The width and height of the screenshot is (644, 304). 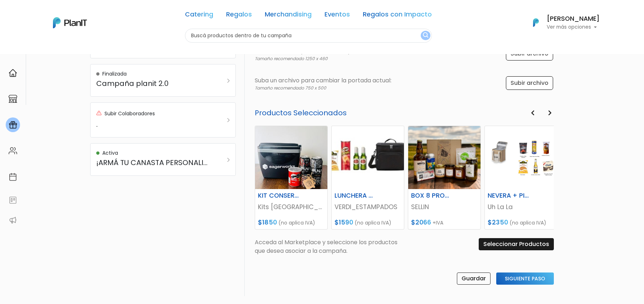 I want to click on a: Regalos con Impacto, so click(x=398, y=16).